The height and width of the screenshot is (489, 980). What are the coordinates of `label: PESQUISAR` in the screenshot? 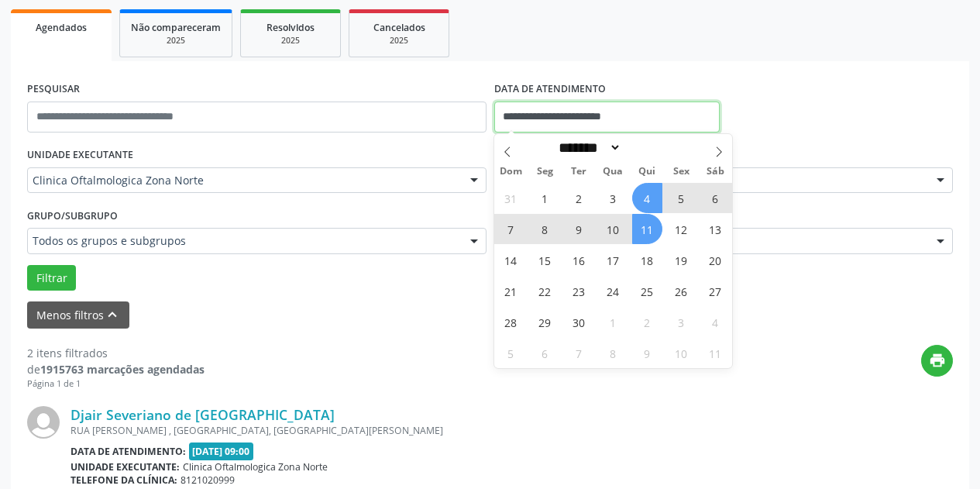 It's located at (53, 89).